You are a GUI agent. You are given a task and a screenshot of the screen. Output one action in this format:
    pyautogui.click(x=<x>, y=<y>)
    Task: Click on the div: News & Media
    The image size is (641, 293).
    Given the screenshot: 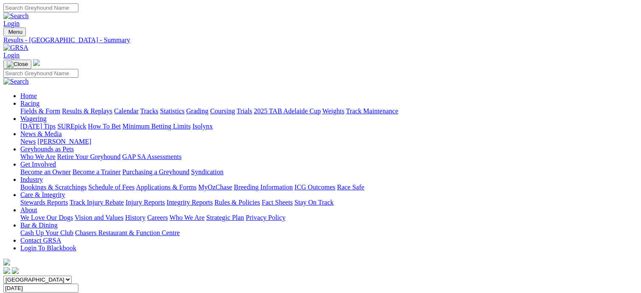 What is the action you would take?
    pyautogui.click(x=329, y=142)
    